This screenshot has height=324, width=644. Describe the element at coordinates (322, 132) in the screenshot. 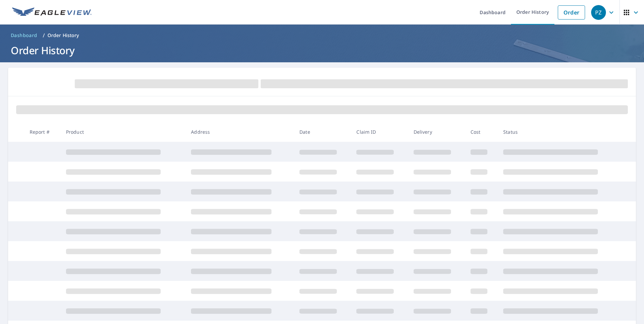

I see `th: Date` at that location.